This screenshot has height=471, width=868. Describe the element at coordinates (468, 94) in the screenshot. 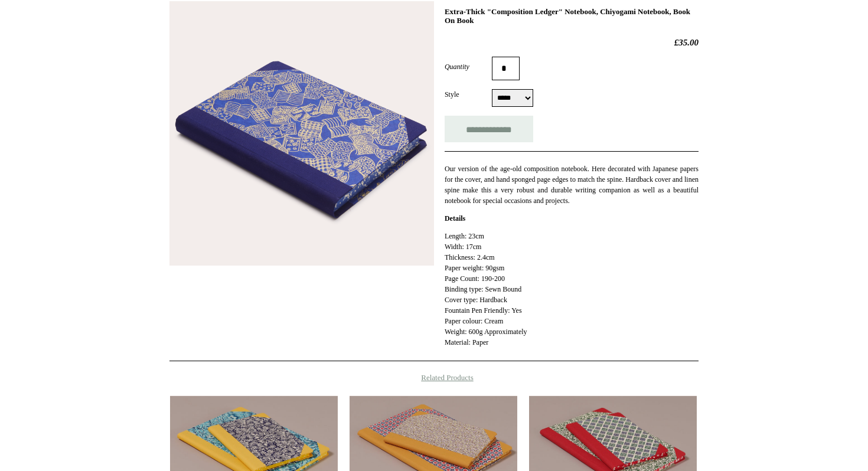

I see `label: Style` at that location.